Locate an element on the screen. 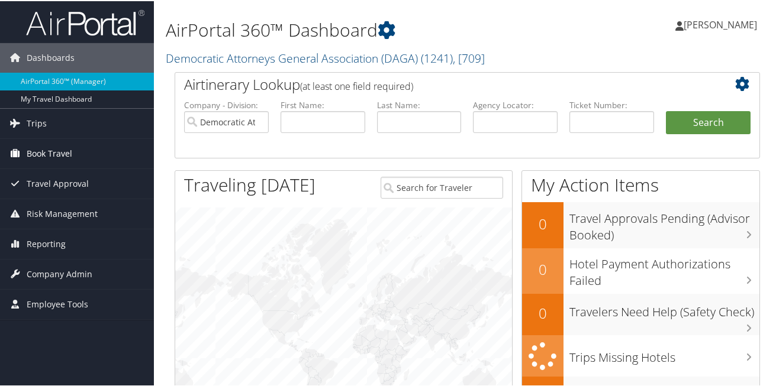 This screenshot has height=386, width=776. label: First Name: is located at coordinates (322, 104).